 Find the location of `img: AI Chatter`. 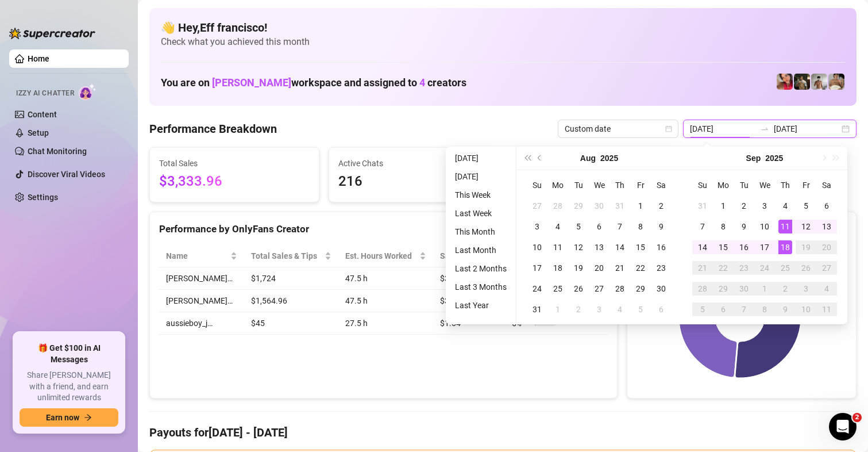

img: AI Chatter is located at coordinates (87, 91).